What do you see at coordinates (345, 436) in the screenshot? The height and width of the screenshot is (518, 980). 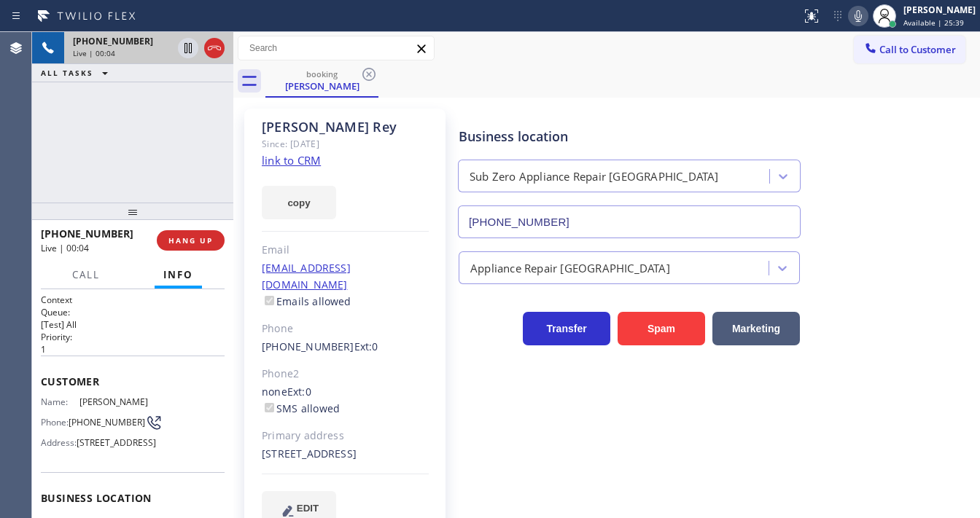 I see `div: Primary address` at bounding box center [345, 436].